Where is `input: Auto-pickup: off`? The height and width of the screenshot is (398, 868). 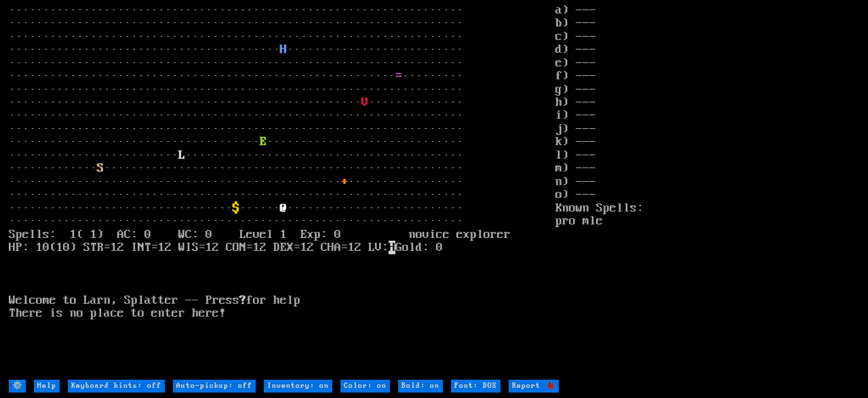
input: Auto-pickup: off is located at coordinates (215, 386).